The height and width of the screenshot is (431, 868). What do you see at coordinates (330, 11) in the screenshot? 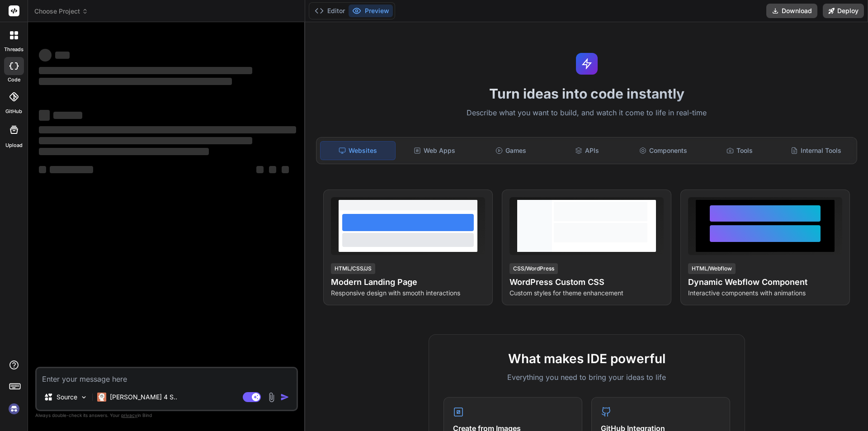
I see `button: Editor` at bounding box center [330, 11].